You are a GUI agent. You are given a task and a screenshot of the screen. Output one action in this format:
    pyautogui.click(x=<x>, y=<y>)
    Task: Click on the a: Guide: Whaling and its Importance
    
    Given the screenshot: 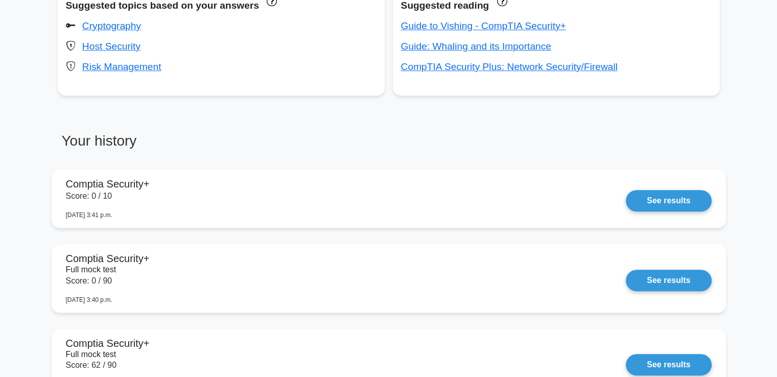 What is the action you would take?
    pyautogui.click(x=476, y=46)
    